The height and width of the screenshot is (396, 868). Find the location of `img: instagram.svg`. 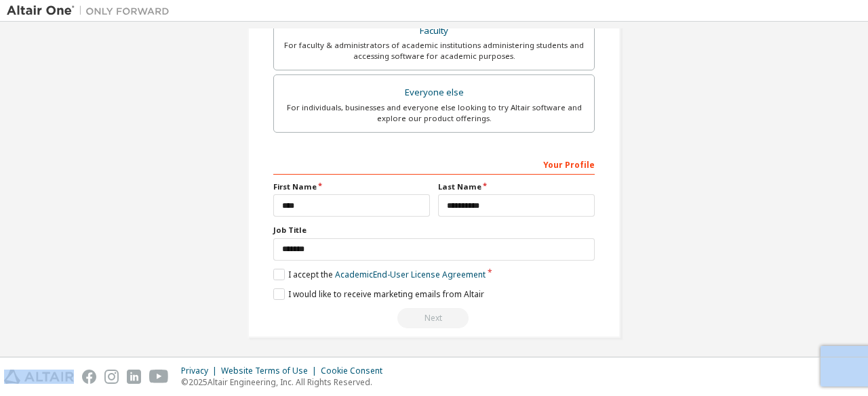

img: instagram.svg is located at coordinates (111, 377).